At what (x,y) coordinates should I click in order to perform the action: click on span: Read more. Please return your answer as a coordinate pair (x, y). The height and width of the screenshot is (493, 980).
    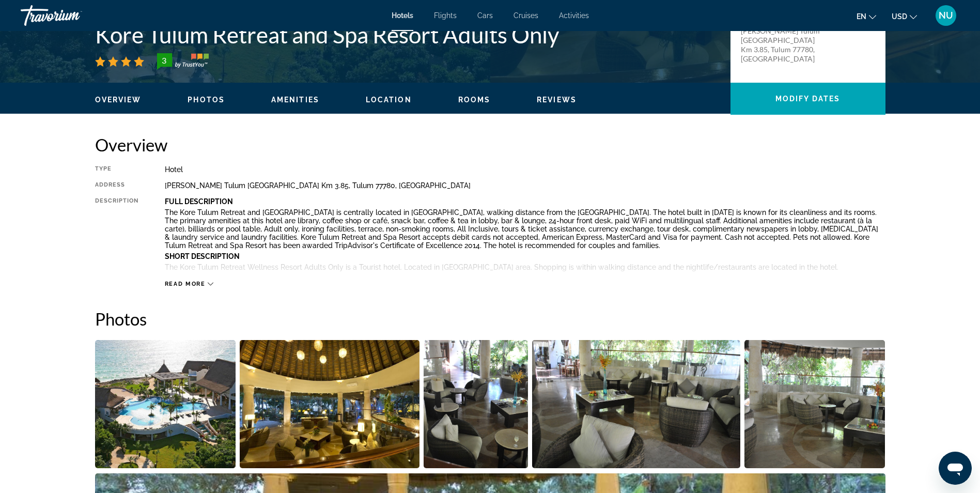
    Looking at the image, I should click on (185, 284).